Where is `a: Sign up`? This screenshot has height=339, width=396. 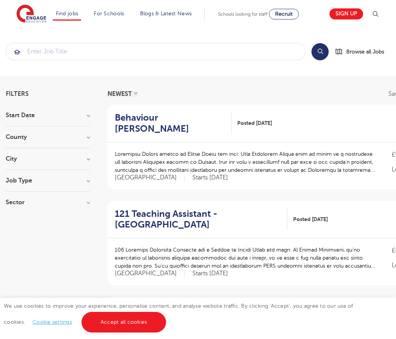 a: Sign up is located at coordinates (346, 14).